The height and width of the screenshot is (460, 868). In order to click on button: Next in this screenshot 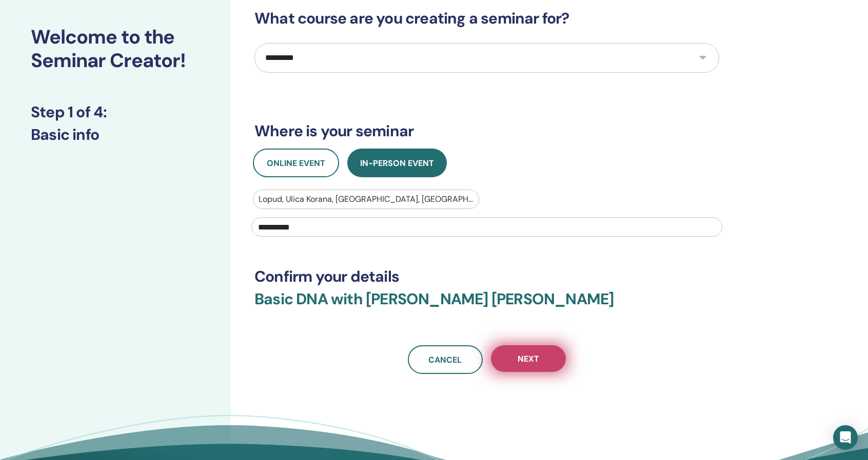, I will do `click(528, 359)`.